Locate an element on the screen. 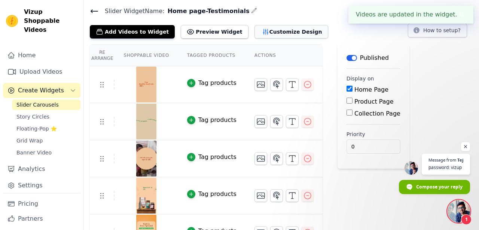  label: Collection Page is located at coordinates (377, 113).